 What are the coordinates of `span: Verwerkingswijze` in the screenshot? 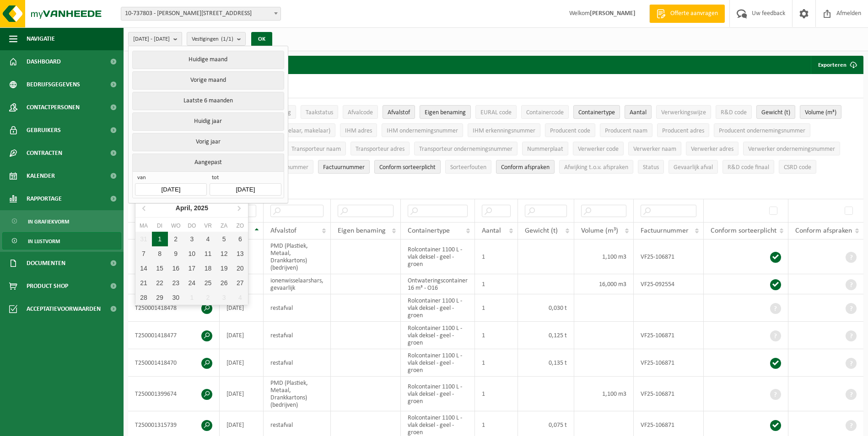 It's located at (683, 113).